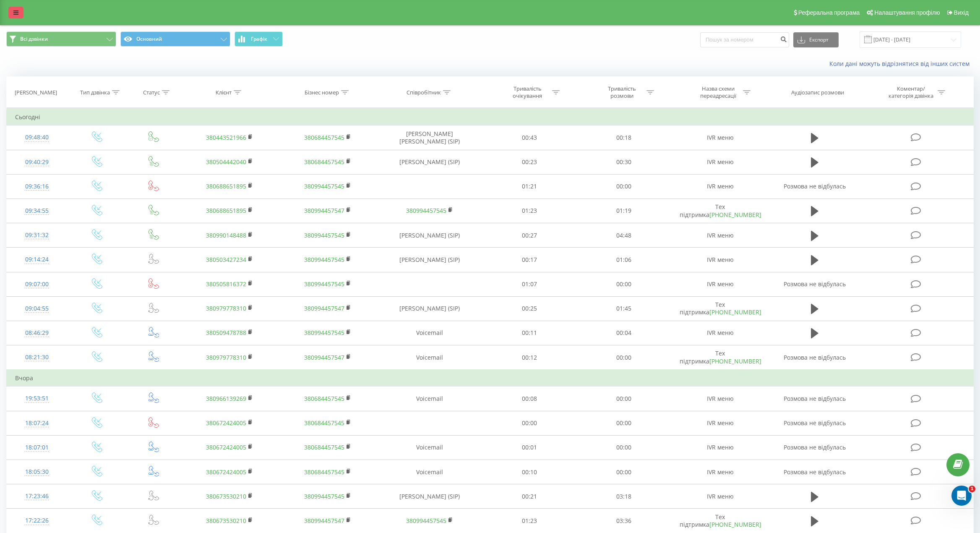 The width and height of the screenshot is (980, 533). I want to click on div: 18:07:01, so click(37, 448).